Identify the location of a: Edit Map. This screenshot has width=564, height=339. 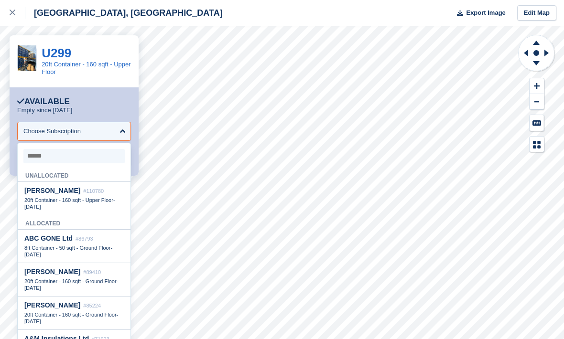
(537, 13).